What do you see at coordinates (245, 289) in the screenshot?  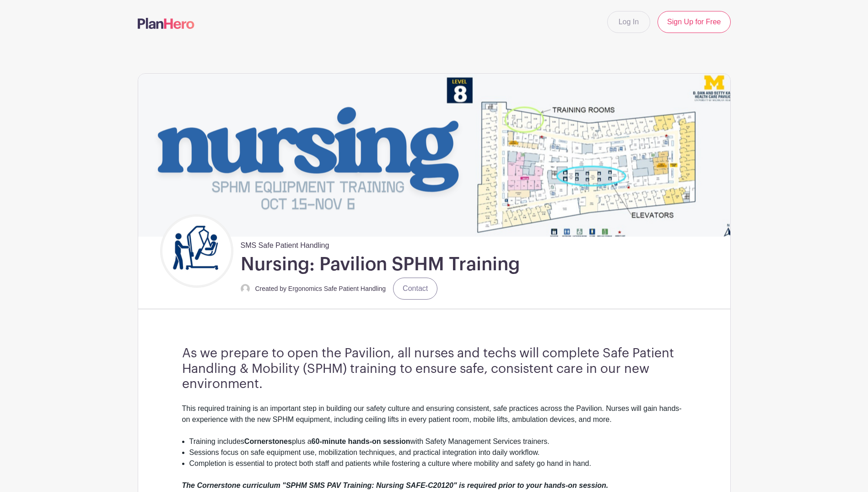 I see `img: default-ce2991bfa6775e67f084385cd625a349d9dcbb7a52a09fb2fda1e96e2d18dcdb.png` at bounding box center [245, 289].